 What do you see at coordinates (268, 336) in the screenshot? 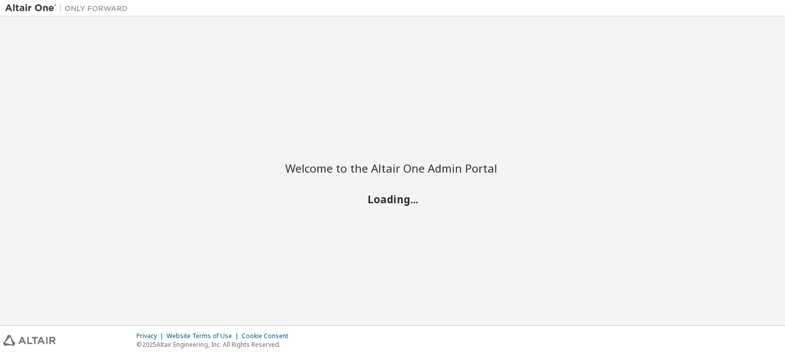
I see `div: Cookie Consent` at bounding box center [268, 336].